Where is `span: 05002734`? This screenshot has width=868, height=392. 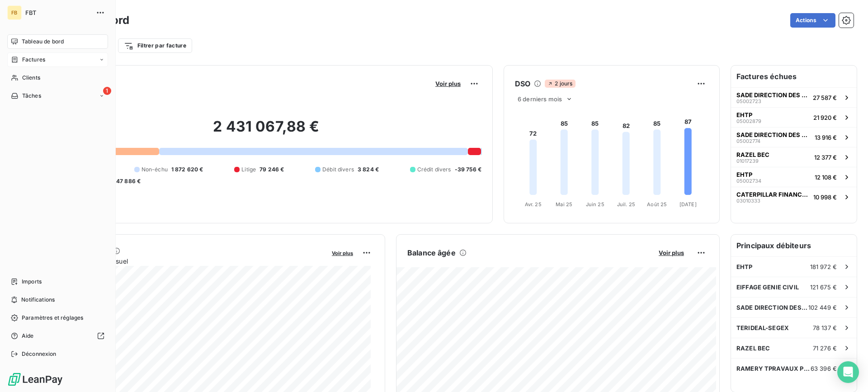 span: 05002734 is located at coordinates (749, 181).